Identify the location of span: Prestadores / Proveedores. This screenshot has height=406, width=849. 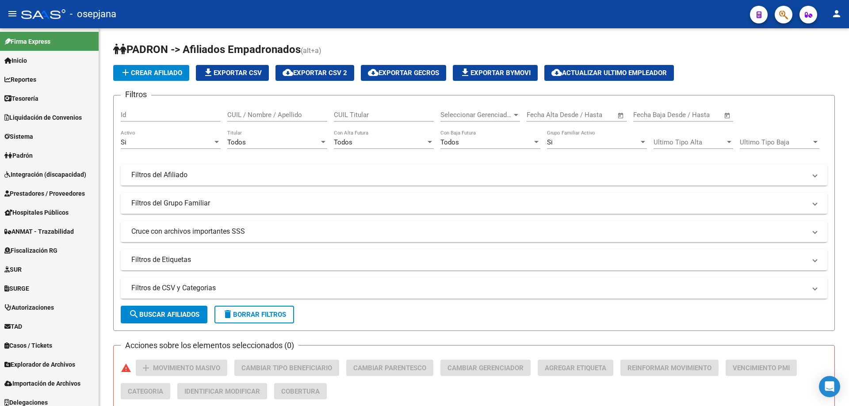
(45, 194).